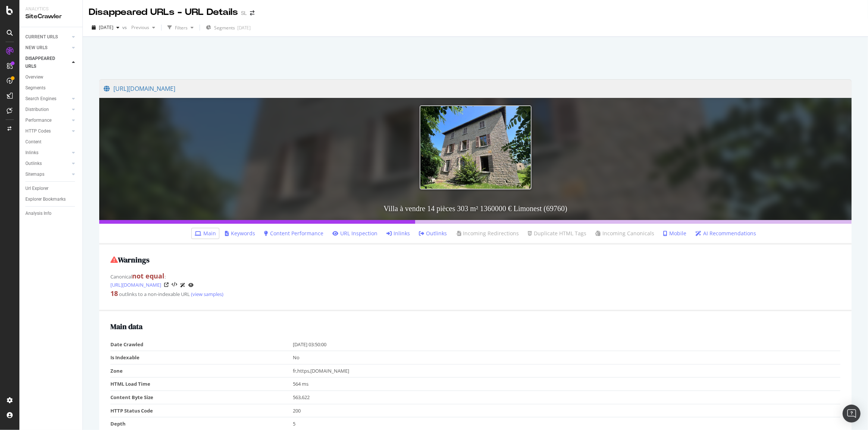  Describe the element at coordinates (48, 131) in the screenshot. I see `a: HTTP Codes` at that location.